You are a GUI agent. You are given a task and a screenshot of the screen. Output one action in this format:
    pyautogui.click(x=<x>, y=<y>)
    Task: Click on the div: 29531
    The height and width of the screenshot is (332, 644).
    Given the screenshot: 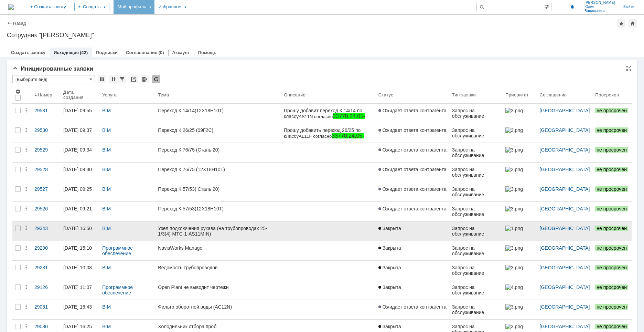 What is the action you would take?
    pyautogui.click(x=46, y=111)
    